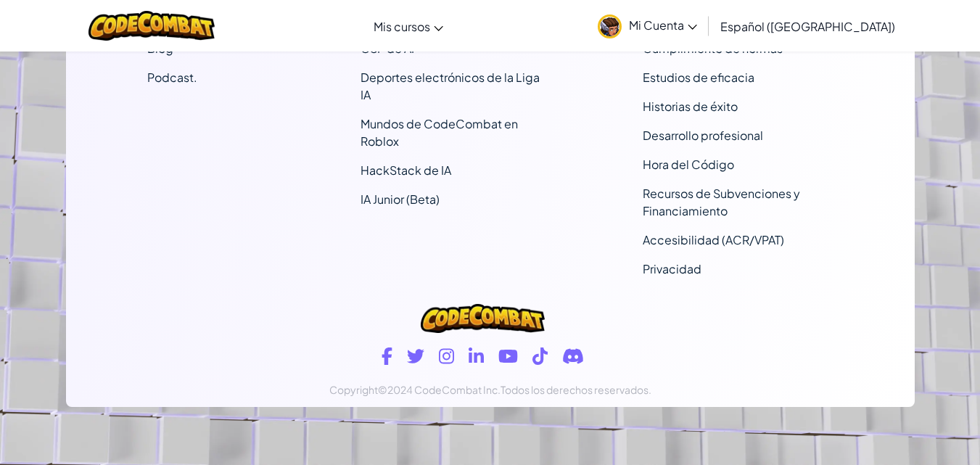 Image resolution: width=980 pixels, height=465 pixels. What do you see at coordinates (439, 390) in the screenshot?
I see `font: ©2024 CodeCombat Inc.` at bounding box center [439, 390].